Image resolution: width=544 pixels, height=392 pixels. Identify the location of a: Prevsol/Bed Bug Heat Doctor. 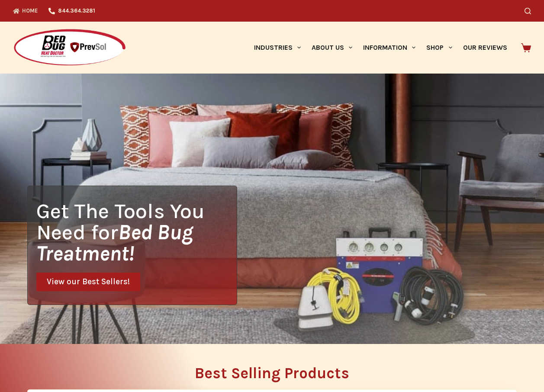
(69, 48).